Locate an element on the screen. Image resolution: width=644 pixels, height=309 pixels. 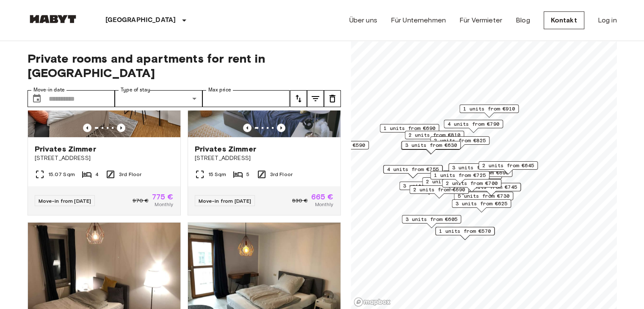
span: 3 units from €800 is located at coordinates (478, 167).